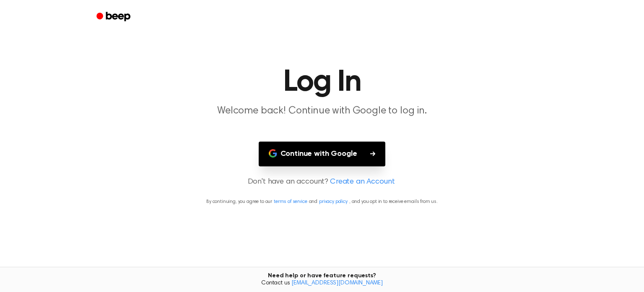 This screenshot has height=292, width=644. Describe the element at coordinates (362, 182) in the screenshot. I see `a: Create an Account` at that location.